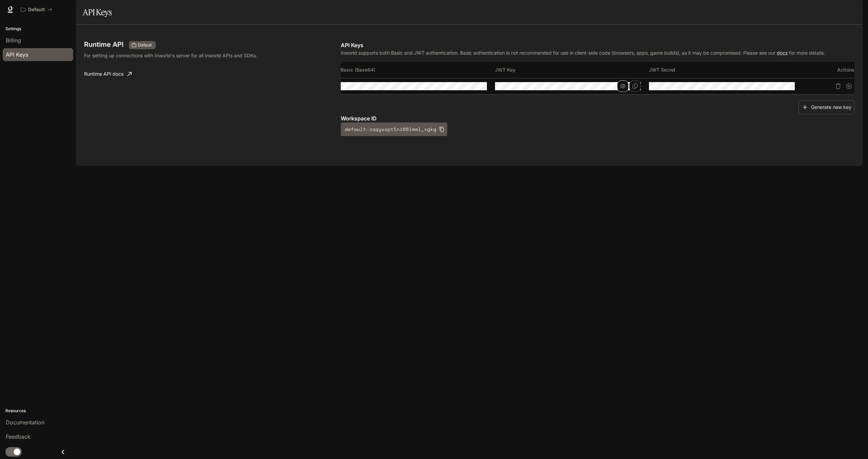 The image size is (868, 459). What do you see at coordinates (36, 10) in the screenshot?
I see `button: All workspaces` at bounding box center [36, 10].